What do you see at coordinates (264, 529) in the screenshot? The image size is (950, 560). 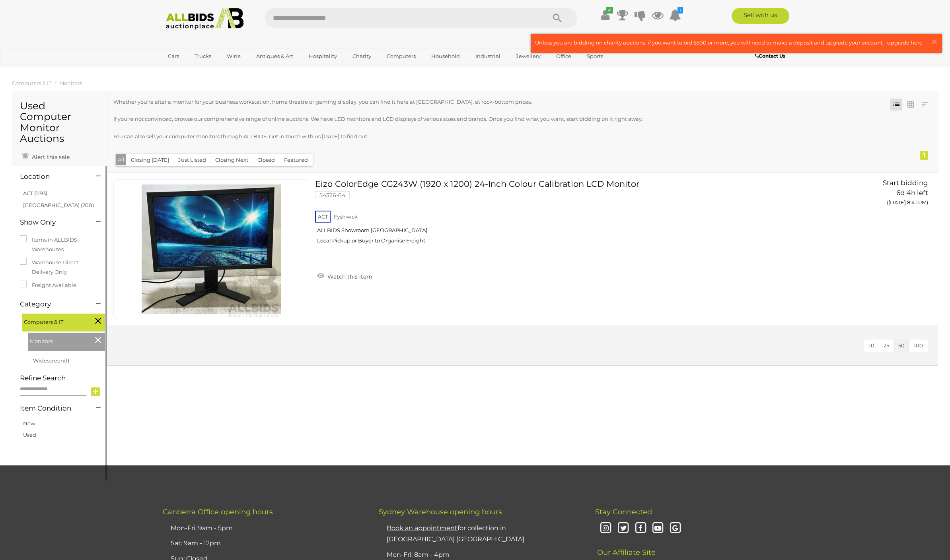 I see `li: Mon-Fri: 9am - 5pm` at bounding box center [264, 529].